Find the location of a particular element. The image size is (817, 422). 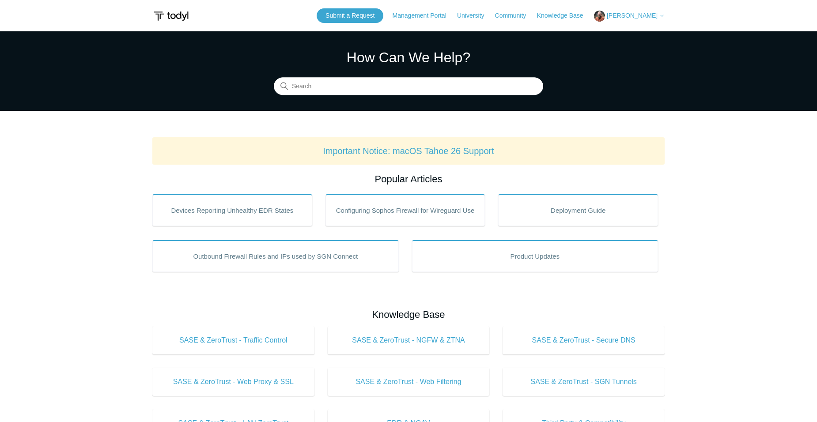

a: SASE & ZeroTrust - Secure DNS is located at coordinates (583, 340).